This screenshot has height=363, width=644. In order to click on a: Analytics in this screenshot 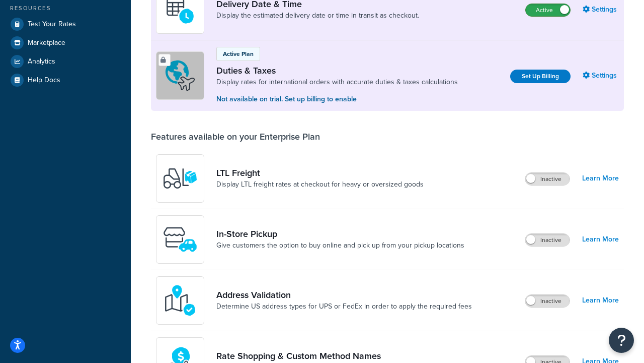, I will do `click(65, 62)`.